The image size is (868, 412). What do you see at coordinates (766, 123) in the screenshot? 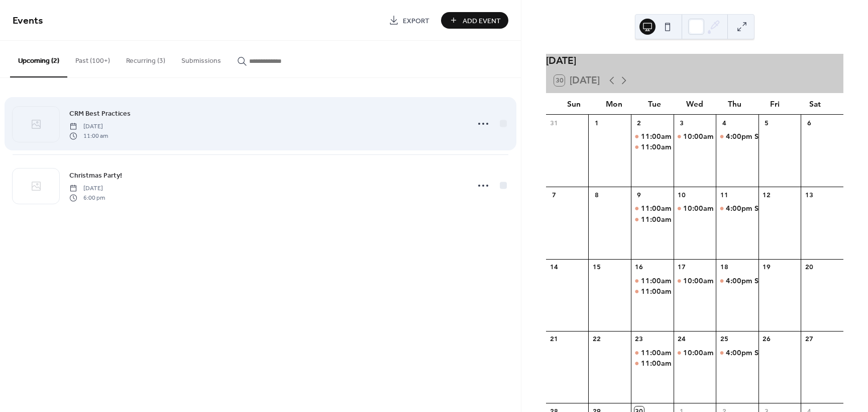
I see `div: 5` at bounding box center [766, 123].